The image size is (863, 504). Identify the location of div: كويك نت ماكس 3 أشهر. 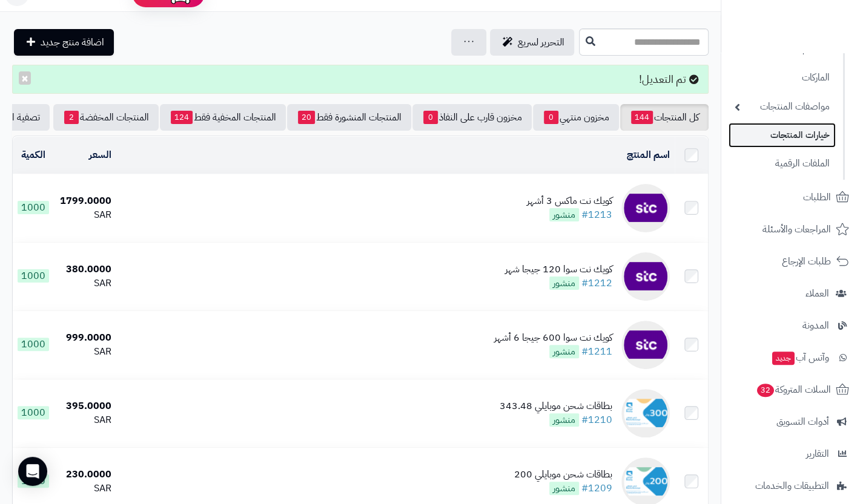
(569, 200).